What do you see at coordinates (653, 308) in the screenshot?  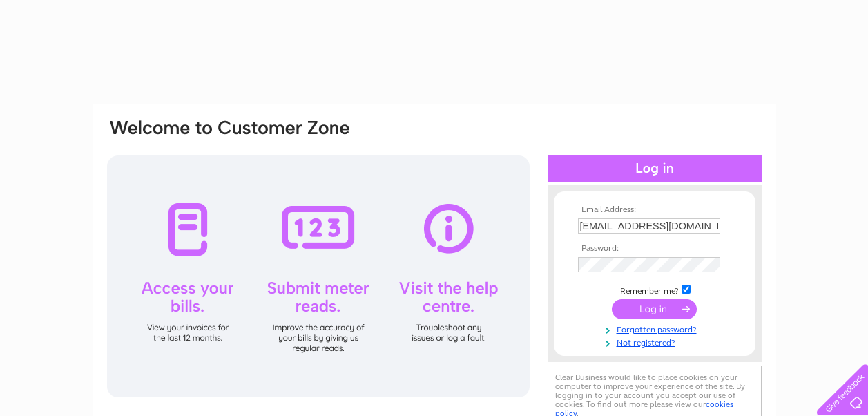 I see `input: Submit` at bounding box center [653, 308].